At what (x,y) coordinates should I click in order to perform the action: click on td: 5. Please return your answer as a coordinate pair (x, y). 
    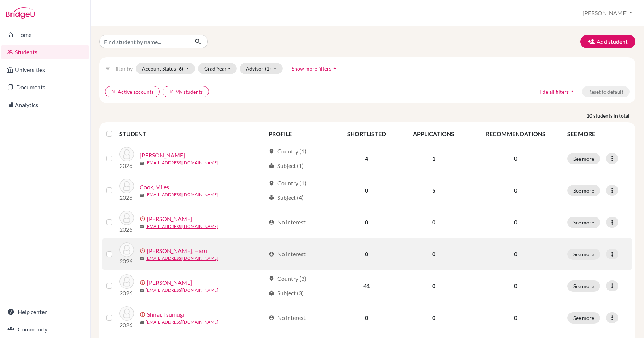
    Looking at the image, I should click on (434, 191).